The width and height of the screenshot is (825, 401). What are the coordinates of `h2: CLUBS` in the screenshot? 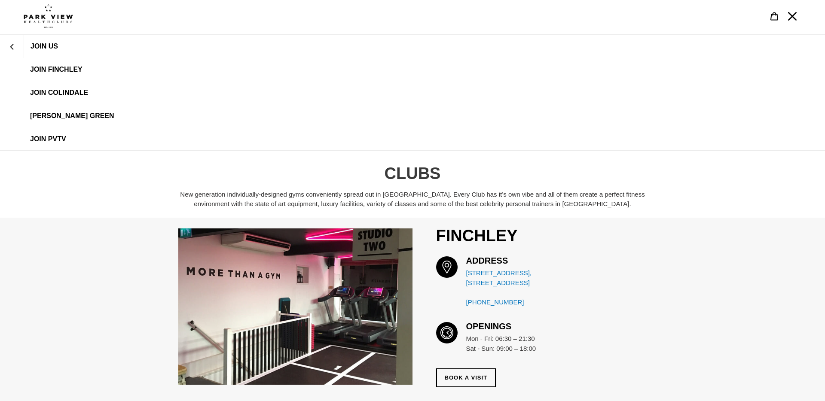 It's located at (413, 174).